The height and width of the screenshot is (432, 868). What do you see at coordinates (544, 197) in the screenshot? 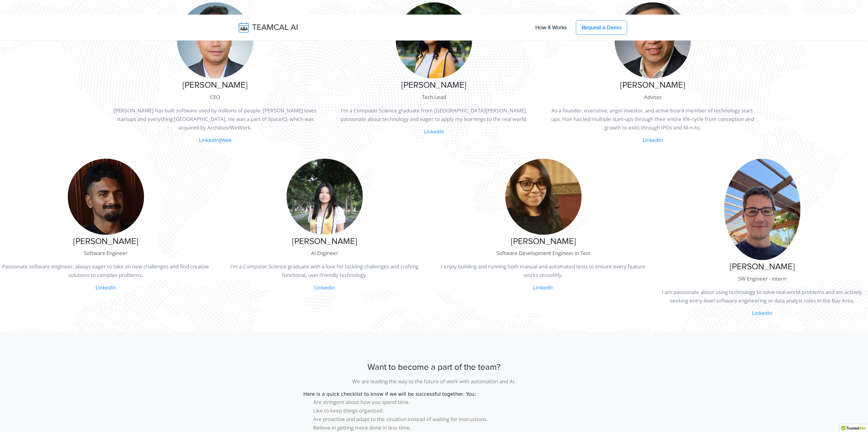
I see `img: Vidya Pamidi` at bounding box center [544, 197].